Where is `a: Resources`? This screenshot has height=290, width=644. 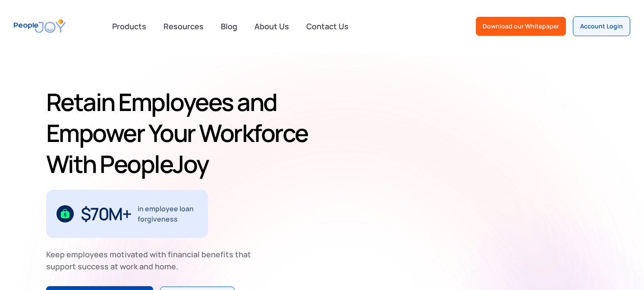 a: Resources is located at coordinates (183, 27).